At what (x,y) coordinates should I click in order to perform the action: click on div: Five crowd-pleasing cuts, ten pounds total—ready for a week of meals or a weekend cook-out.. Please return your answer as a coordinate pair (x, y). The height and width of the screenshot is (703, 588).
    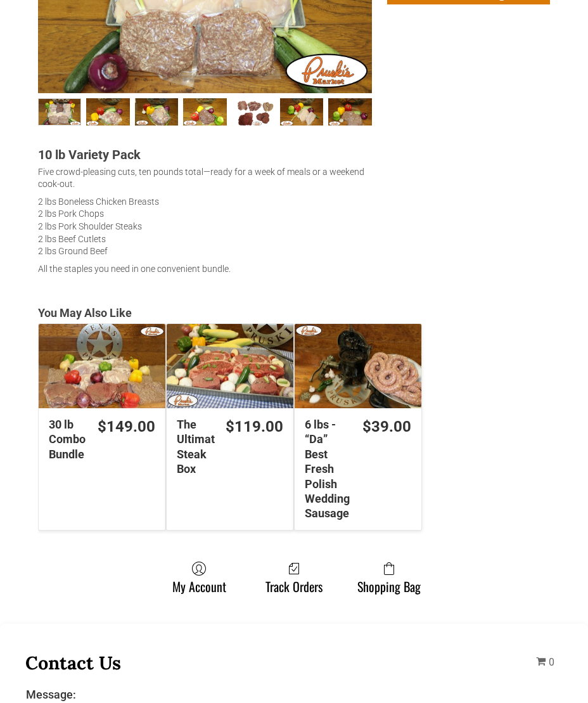
    Looking at the image, I should click on (205, 178).